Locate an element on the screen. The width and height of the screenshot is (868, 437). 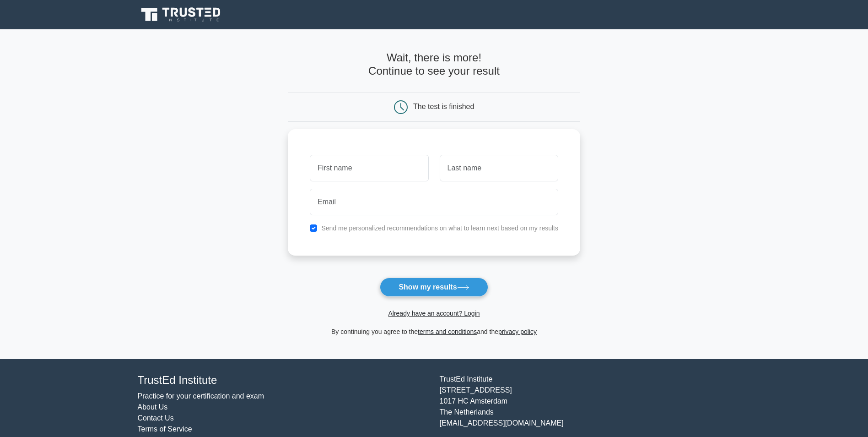
h4: Wait, there is more! Continue to see your result is located at coordinates (434, 64).